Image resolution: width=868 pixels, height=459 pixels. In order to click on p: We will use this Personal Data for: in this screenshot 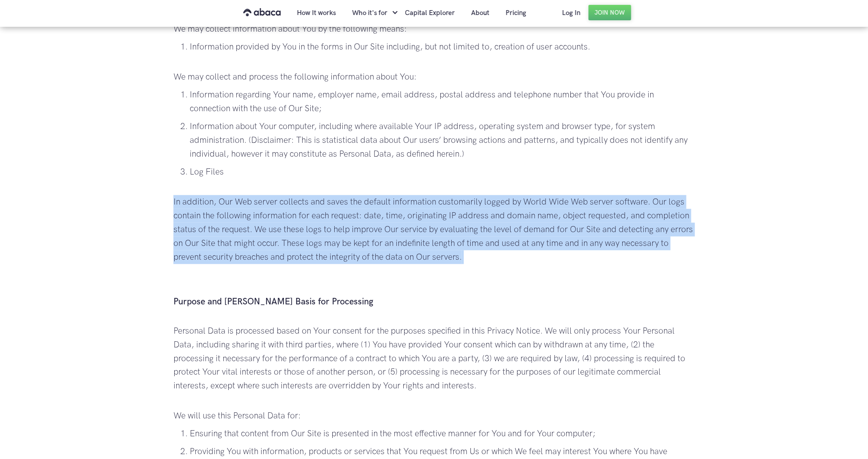, I will do `click(434, 416)`.